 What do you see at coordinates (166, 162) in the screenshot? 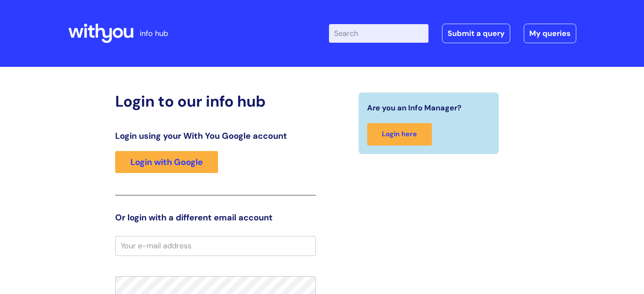
I see `a: Login with Google` at bounding box center [166, 162].